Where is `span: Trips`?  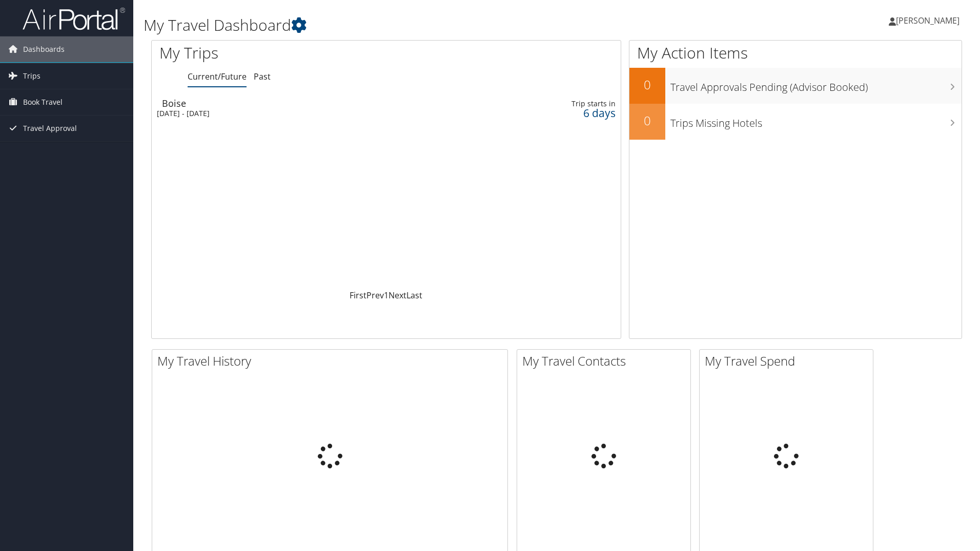
span: Trips is located at coordinates (32, 75).